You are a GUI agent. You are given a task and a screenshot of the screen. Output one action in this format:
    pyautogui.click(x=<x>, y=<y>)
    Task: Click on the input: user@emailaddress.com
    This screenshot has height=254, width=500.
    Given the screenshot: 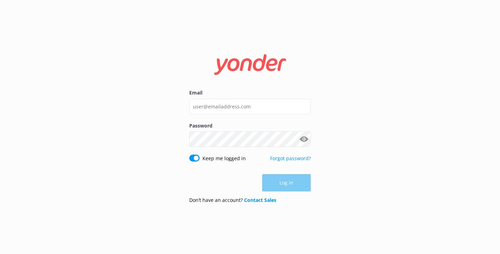 What is the action you would take?
    pyautogui.click(x=250, y=106)
    